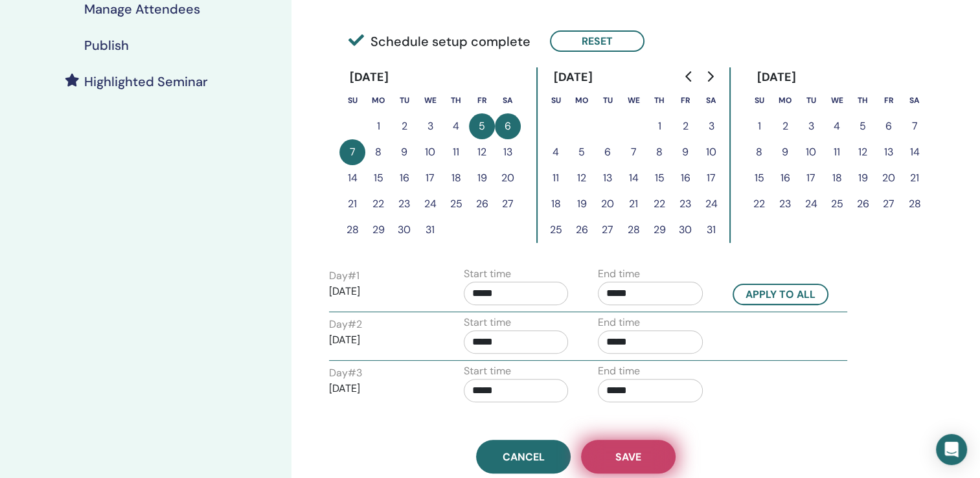 Image resolution: width=980 pixels, height=478 pixels. Describe the element at coordinates (404, 230) in the screenshot. I see `button: 30` at that location.